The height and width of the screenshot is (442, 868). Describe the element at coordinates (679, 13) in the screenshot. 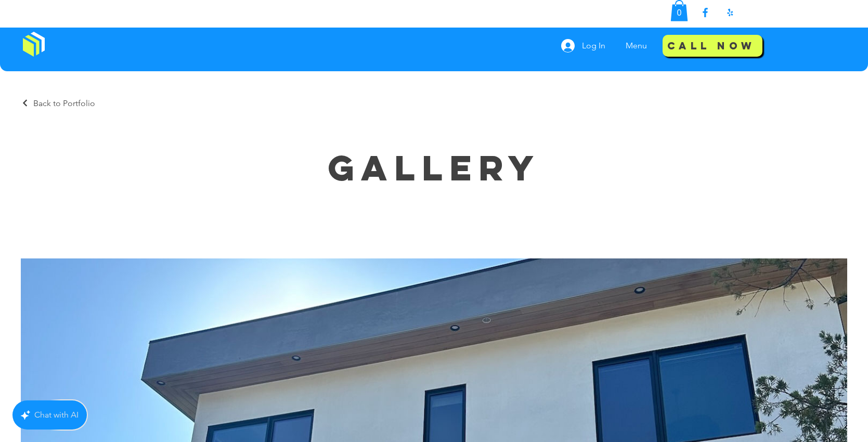

I see `text: 0` at that location.